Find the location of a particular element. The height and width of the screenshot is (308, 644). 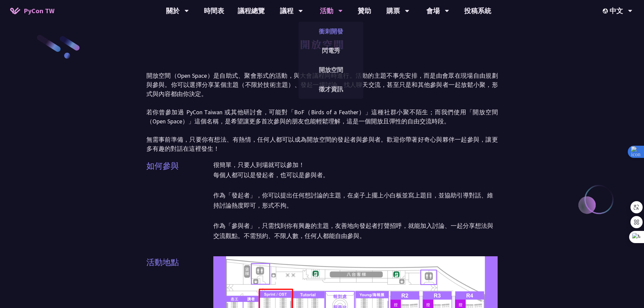

p: 很簡單，只要人到場就可以參加！ 每個人都可以是發起者，也可以是參與者。 作為「發起者」，你可以提出任何想討論的主題，在桌子上擺上小白板並寫上題目，並協助引導對話、維持討論熱度即可，形式不拘。 作... is located at coordinates (355, 200).